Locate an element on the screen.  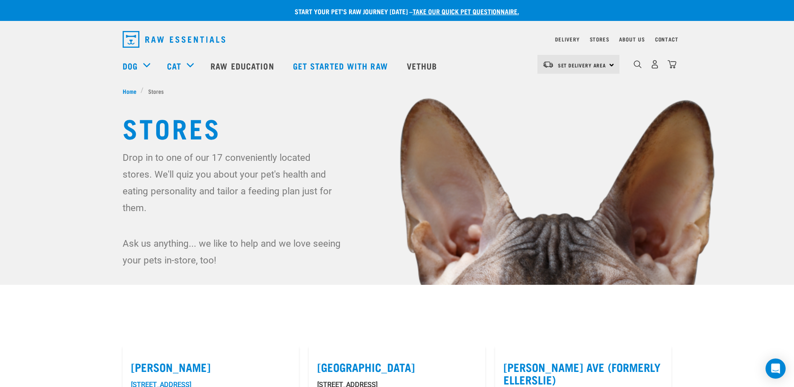
a: Stores is located at coordinates (600, 39).